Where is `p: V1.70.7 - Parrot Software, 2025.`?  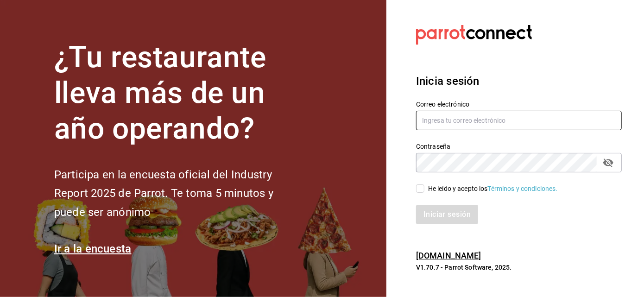
p: V1.70.7 - Parrot Software, 2025. is located at coordinates (519, 267).